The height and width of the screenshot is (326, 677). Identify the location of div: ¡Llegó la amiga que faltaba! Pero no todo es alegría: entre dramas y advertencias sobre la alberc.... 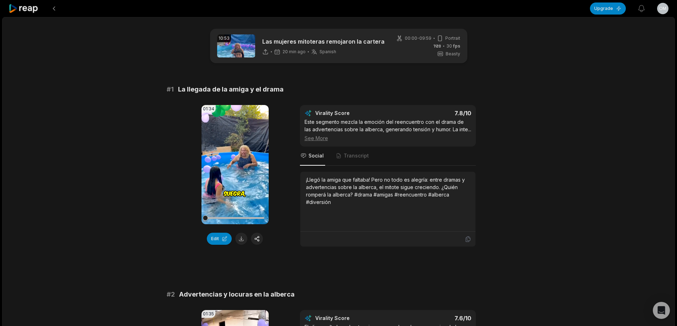
(388, 191).